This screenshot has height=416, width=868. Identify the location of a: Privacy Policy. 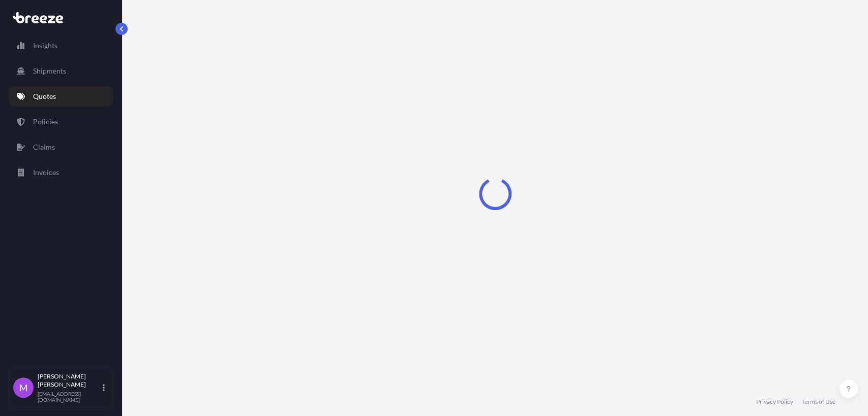
(774, 402).